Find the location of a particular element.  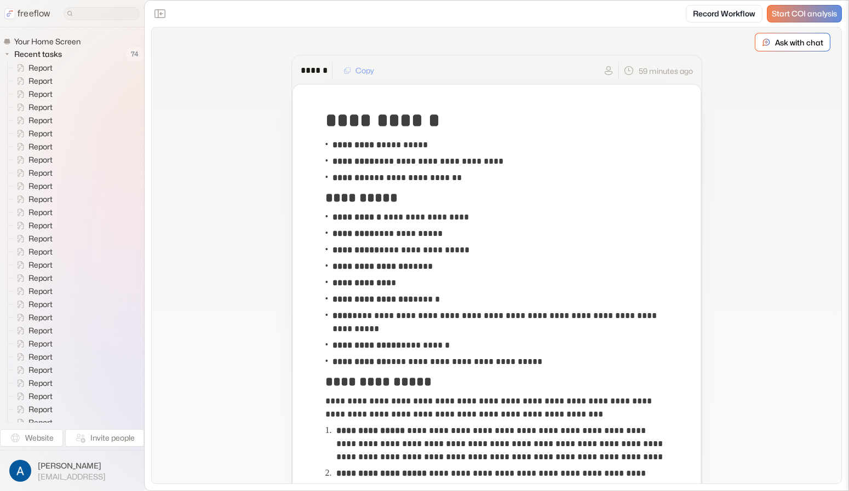

span: Your Home Screen is located at coordinates (48, 42).